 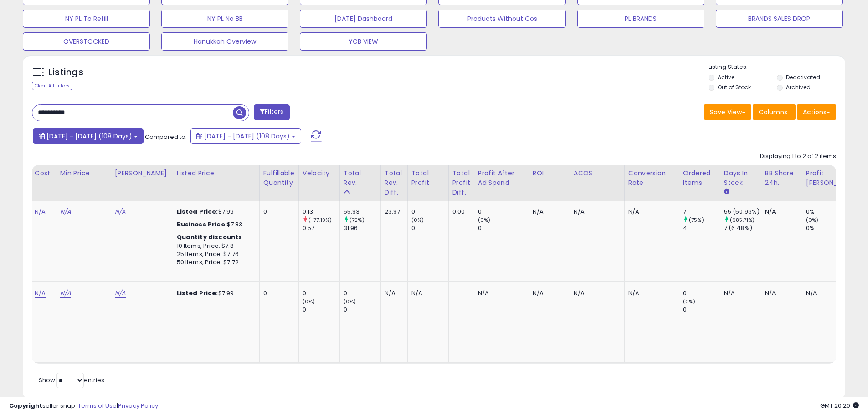 What do you see at coordinates (279, 178) in the screenshot?
I see `div: Fulfillable Quantity` at bounding box center [279, 178].